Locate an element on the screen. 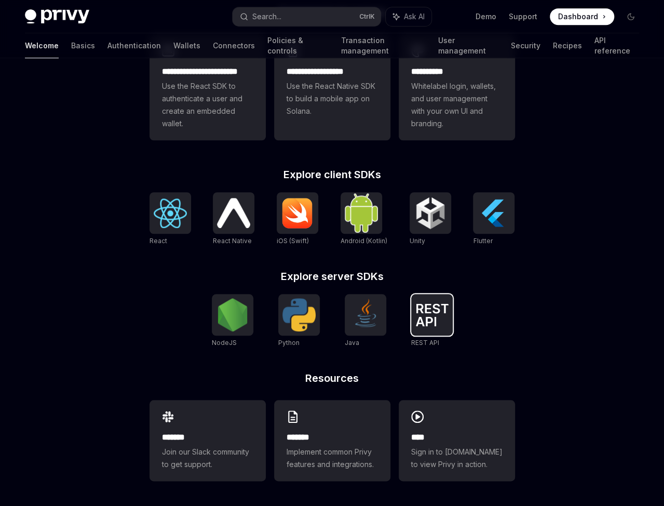 This screenshot has height=506, width=664. h2: Explore client SDKs is located at coordinates (332, 174).